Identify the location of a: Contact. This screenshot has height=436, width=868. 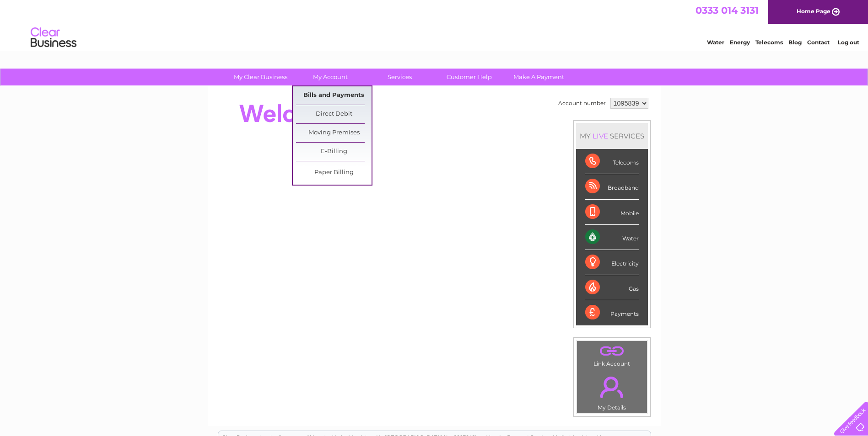
(818, 42).